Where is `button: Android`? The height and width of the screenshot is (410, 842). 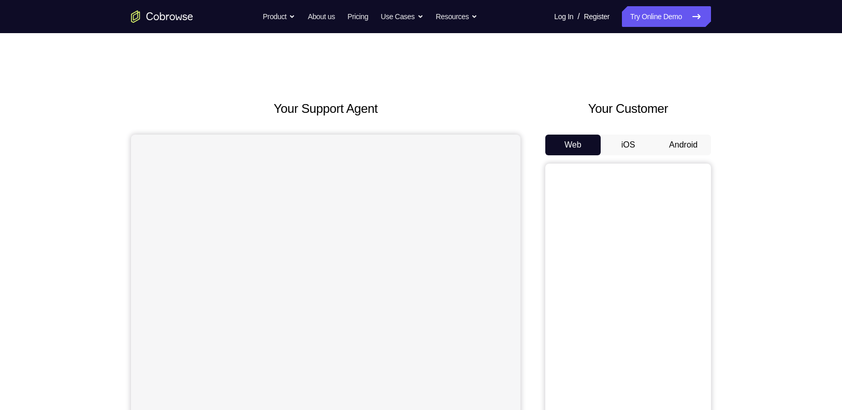
button: Android is located at coordinates (683, 145).